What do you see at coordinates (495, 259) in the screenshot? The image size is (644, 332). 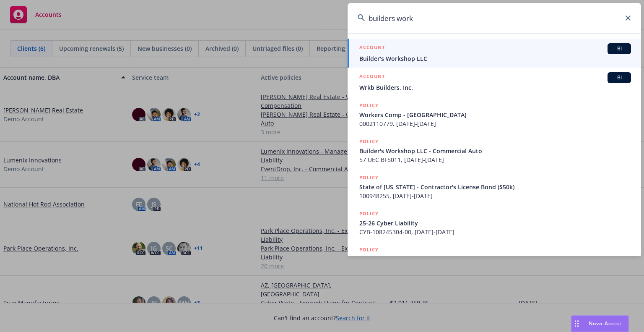 I see `span: Builder's Workshop LLC - Workers' Compensation` at bounding box center [495, 259].